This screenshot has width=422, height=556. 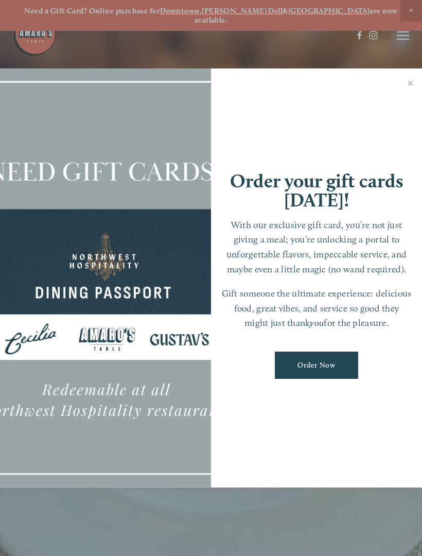 I want to click on p: With our exclusive gift card, you’re not just giving a meal; you’re unlocking a portal to unforge..., so click(x=317, y=247).